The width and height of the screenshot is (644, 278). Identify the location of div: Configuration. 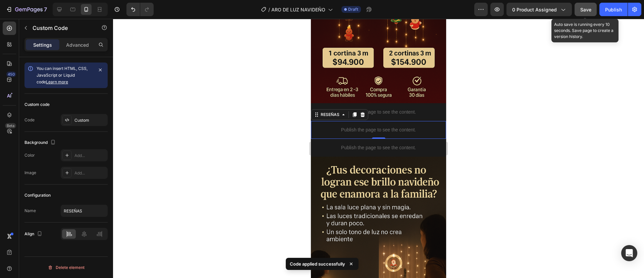
(38, 195).